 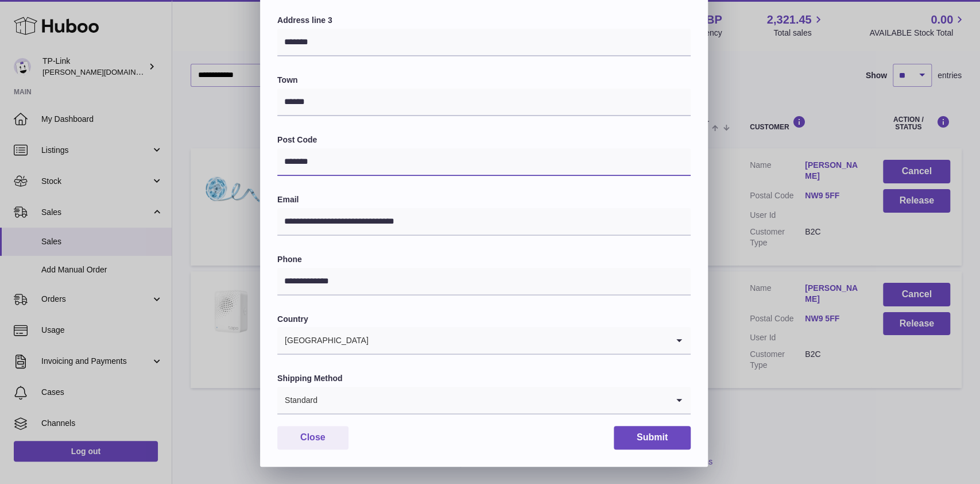 What do you see at coordinates (313, 437) in the screenshot?
I see `button: Close` at bounding box center [313, 437].